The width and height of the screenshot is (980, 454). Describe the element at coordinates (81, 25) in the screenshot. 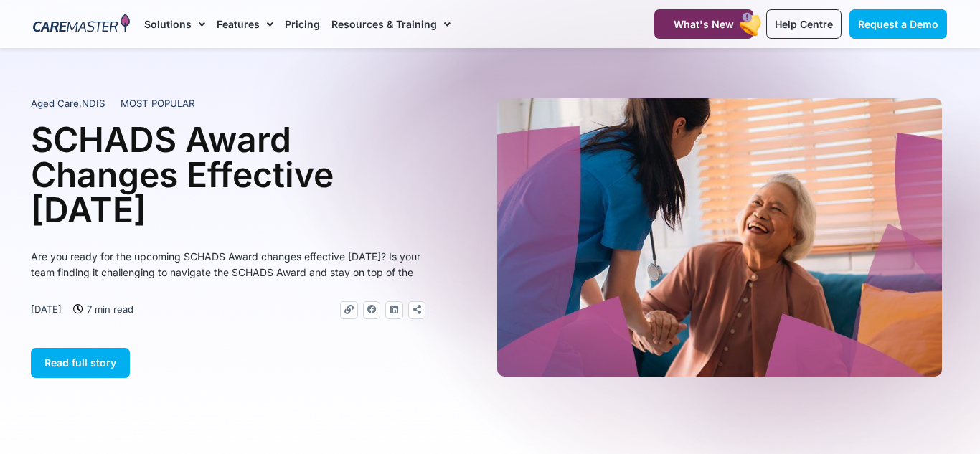

I see `img: CareMaster Logo` at that location.